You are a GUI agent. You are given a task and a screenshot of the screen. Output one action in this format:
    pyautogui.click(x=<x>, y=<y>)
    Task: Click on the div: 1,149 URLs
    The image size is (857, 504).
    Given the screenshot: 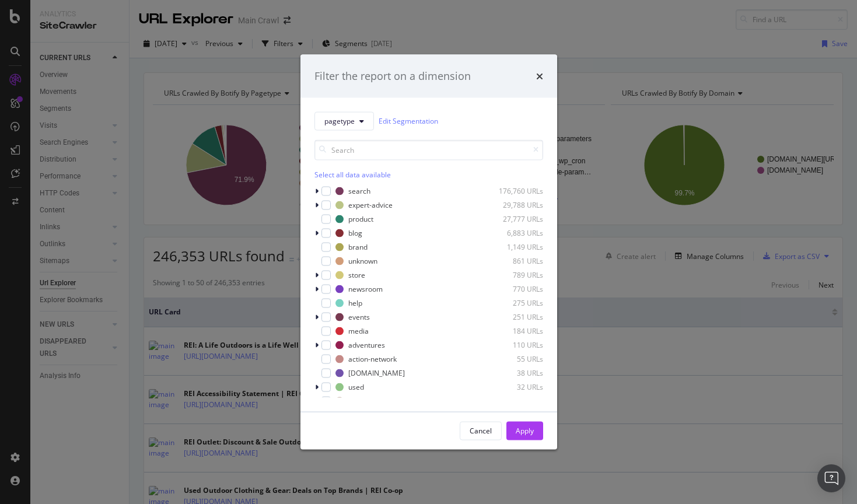 What is the action you would take?
    pyautogui.click(x=515, y=247)
    